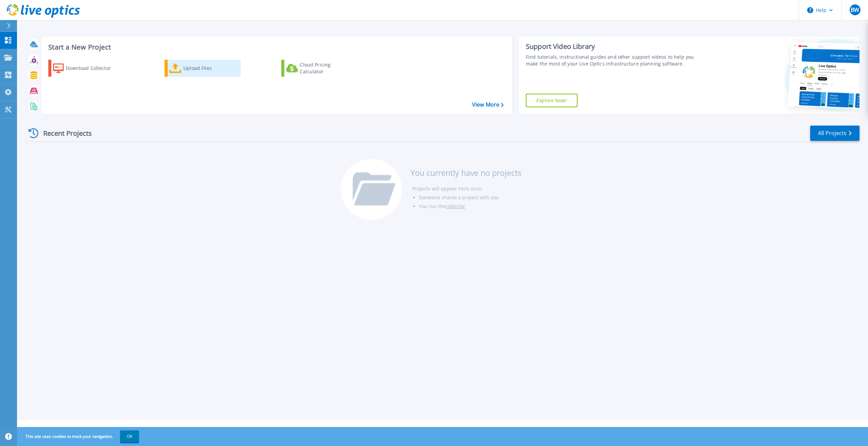 This screenshot has height=446, width=868. Describe the element at coordinates (129, 436) in the screenshot. I see `button: OK` at that location.